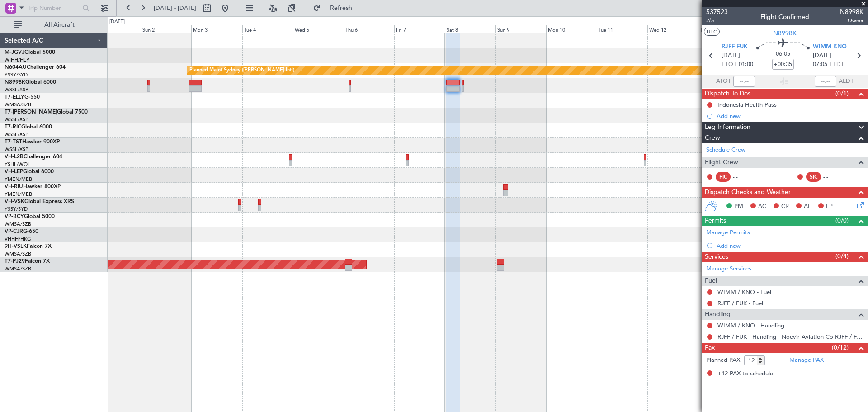 This screenshot has height=412, width=868. I want to click on a: WIMM / KNO - Fuel, so click(744, 292).